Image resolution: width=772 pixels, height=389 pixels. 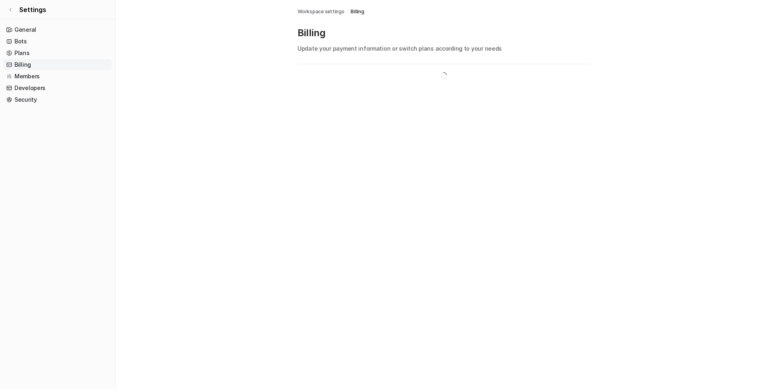 What do you see at coordinates (357, 12) in the screenshot?
I see `span: Billing` at bounding box center [357, 12].